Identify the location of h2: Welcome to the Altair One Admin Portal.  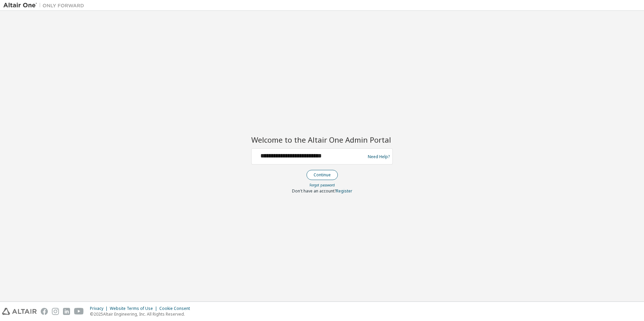
(322, 139).